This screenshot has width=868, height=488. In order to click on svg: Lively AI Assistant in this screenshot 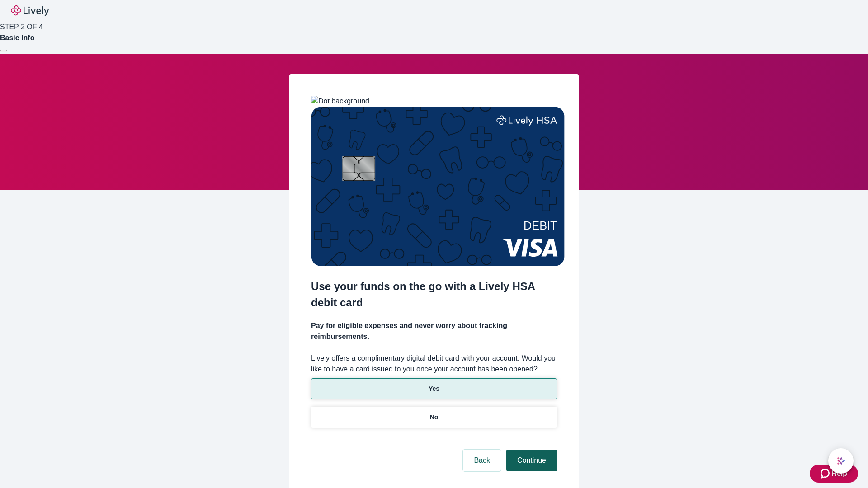, I will do `click(842, 461)`.